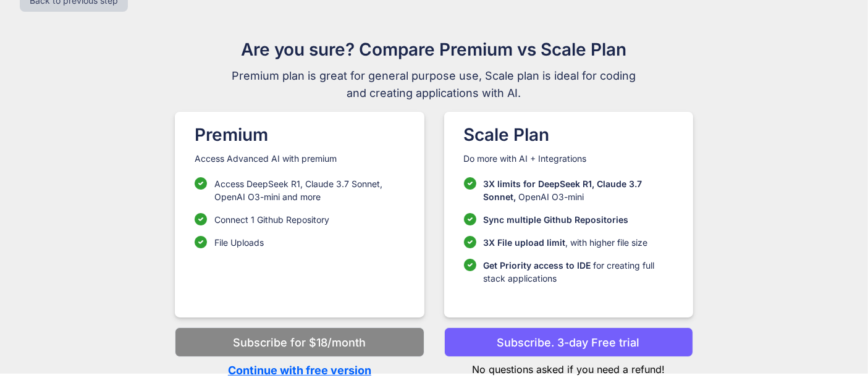  I want to click on span: 3X limits for DeepSeek R1, Claude 3.7 Sonnet,, so click(562, 190).